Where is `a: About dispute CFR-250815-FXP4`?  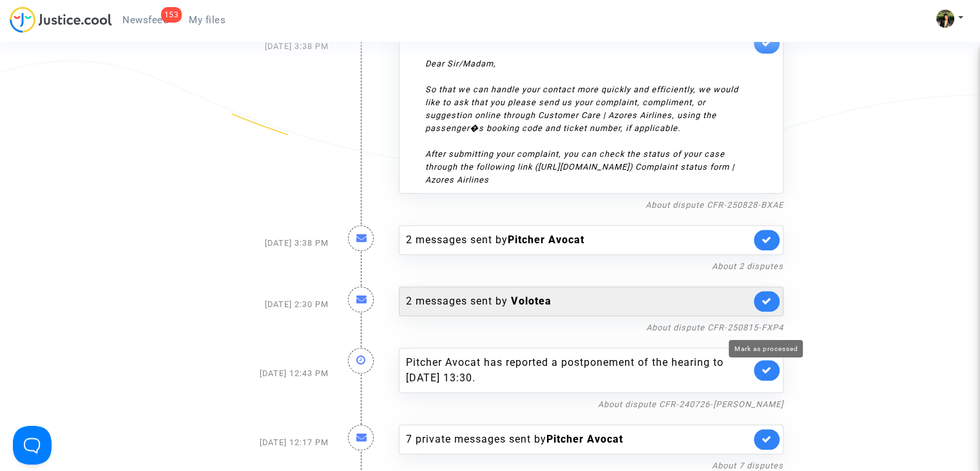 a: About dispute CFR-250815-FXP4 is located at coordinates (715, 327).